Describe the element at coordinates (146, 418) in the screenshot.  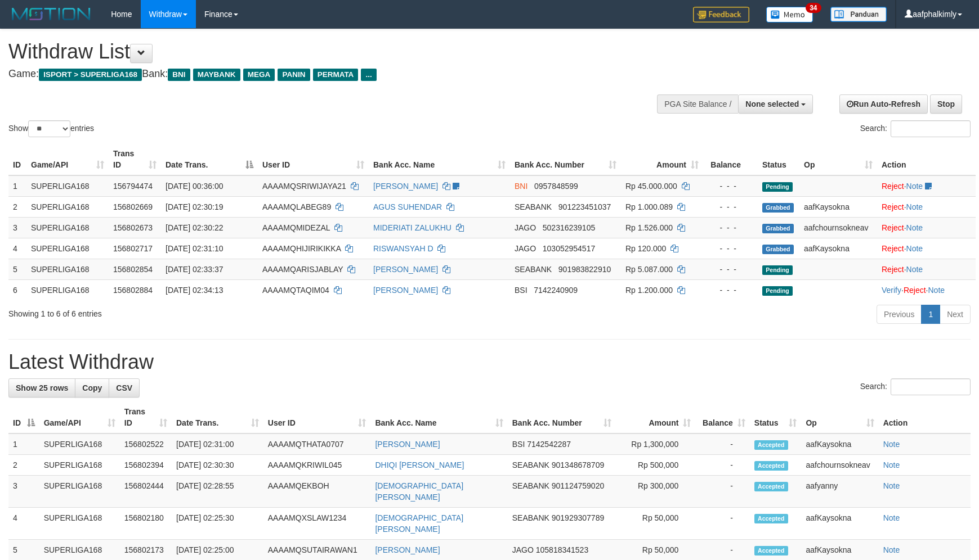
I see `th: Trans ID: activate to sort column ascending` at that location.